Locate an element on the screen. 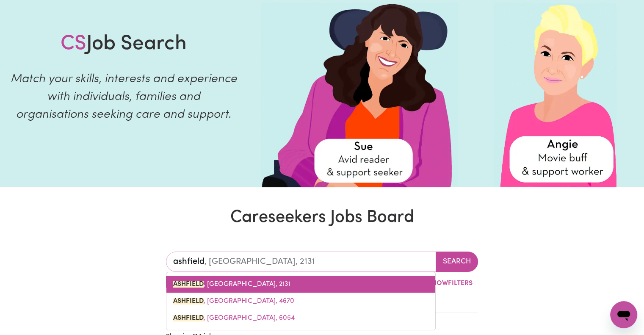 The height and width of the screenshot is (335, 644). p: Match your skills, interests and experience with individuals, families and organisations seeking ... is located at coordinates (124, 97).